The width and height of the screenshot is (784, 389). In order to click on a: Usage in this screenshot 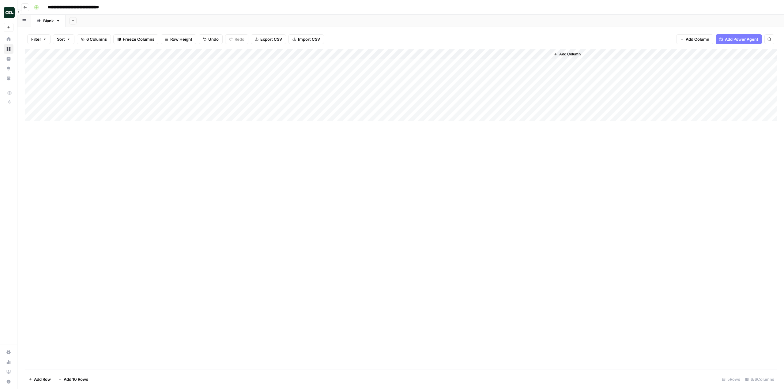, I will do `click(9, 362)`.